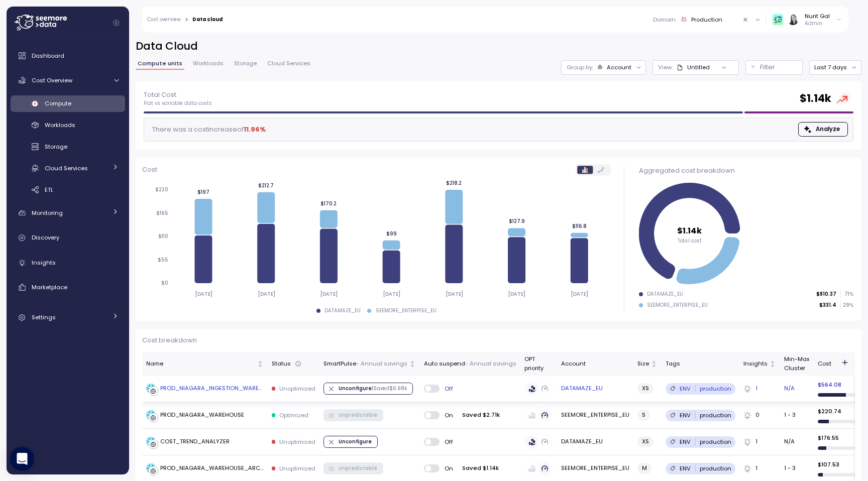 The image size is (868, 481). I want to click on span: XS, so click(646, 441).